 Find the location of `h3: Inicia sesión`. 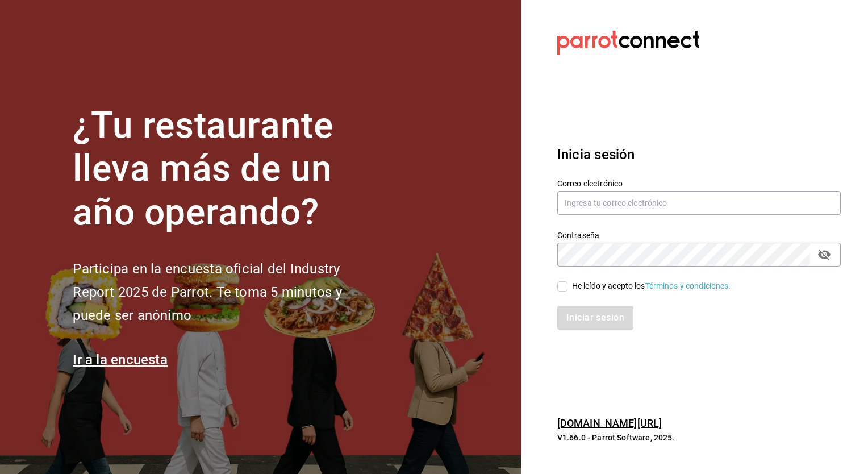

h3: Inicia sesión is located at coordinates (699, 155).